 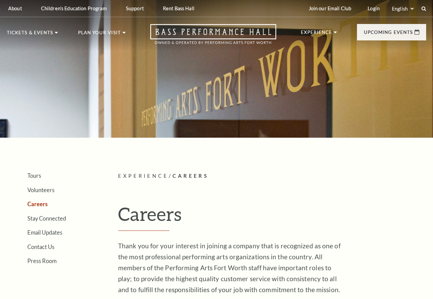 I want to click on span: Careers, so click(x=191, y=176).